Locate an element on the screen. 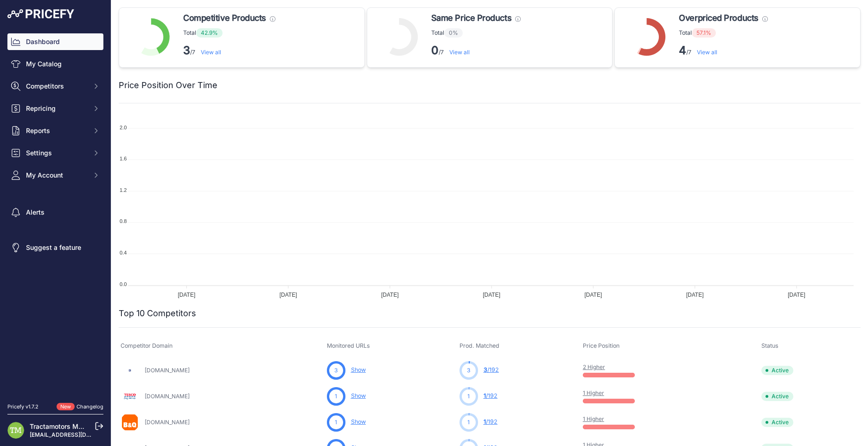 Image resolution: width=868 pixels, height=446 pixels. tspan: 1.2 is located at coordinates (123, 190).